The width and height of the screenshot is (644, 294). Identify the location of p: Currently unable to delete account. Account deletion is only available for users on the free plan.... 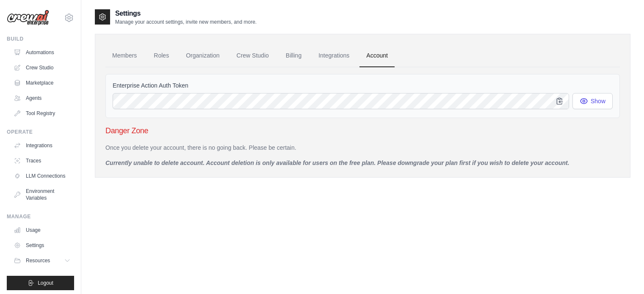
(362, 163).